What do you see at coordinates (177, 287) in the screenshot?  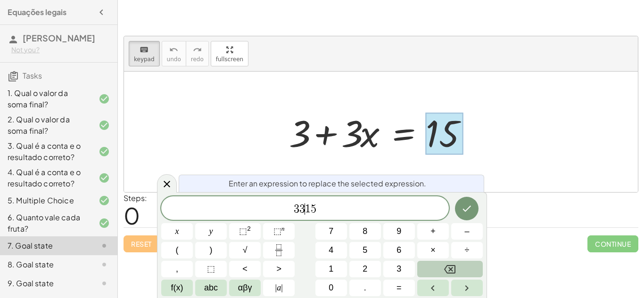 I see `button: Functions` at bounding box center [177, 287].